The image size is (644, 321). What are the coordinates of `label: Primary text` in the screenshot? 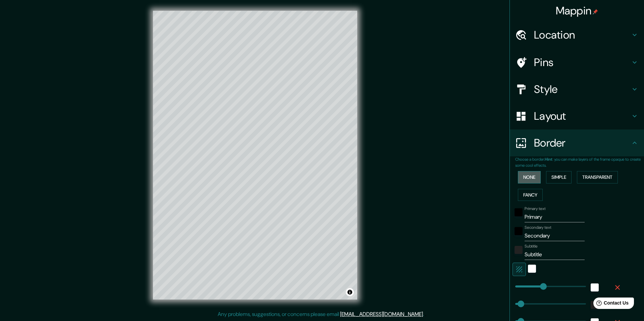 It's located at (535, 209).